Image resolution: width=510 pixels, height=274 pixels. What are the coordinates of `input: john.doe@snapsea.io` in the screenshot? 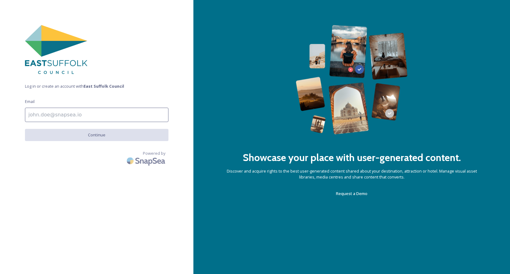 It's located at (97, 115).